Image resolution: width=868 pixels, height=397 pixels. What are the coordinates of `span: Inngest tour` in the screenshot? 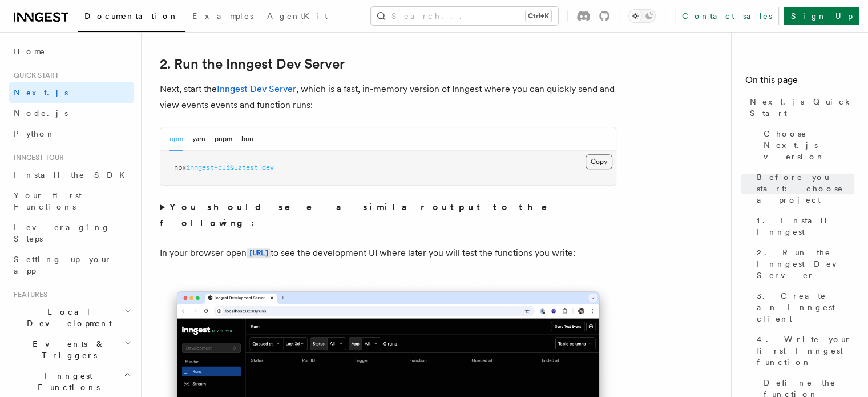 It's located at (36, 158).